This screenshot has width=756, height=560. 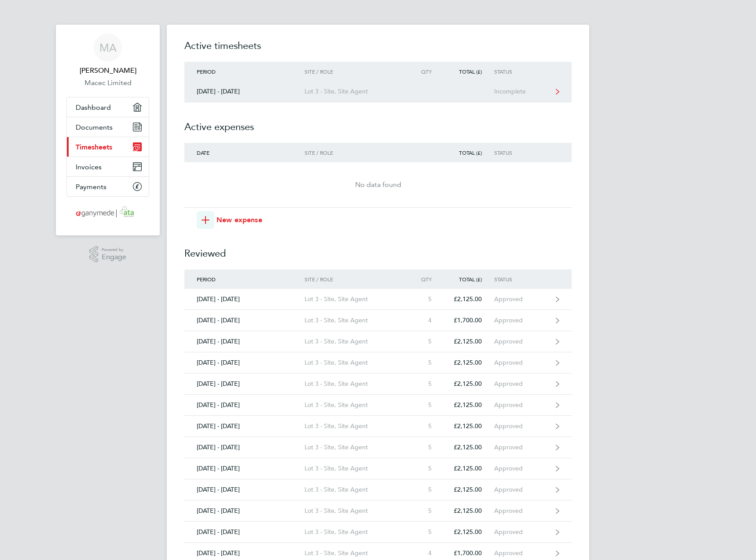 I want to click on h2: Reviewed, so click(x=378, y=249).